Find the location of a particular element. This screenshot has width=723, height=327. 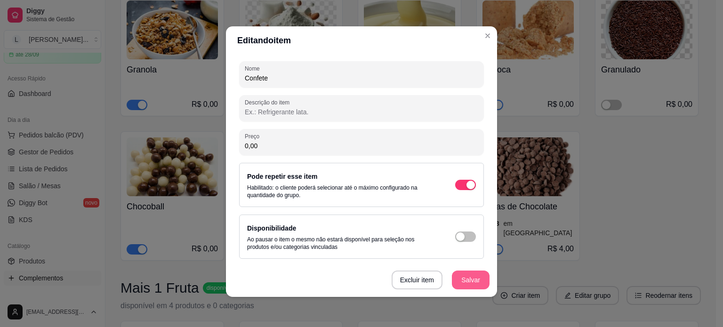

label: Disponibilidade is located at coordinates (271, 228).